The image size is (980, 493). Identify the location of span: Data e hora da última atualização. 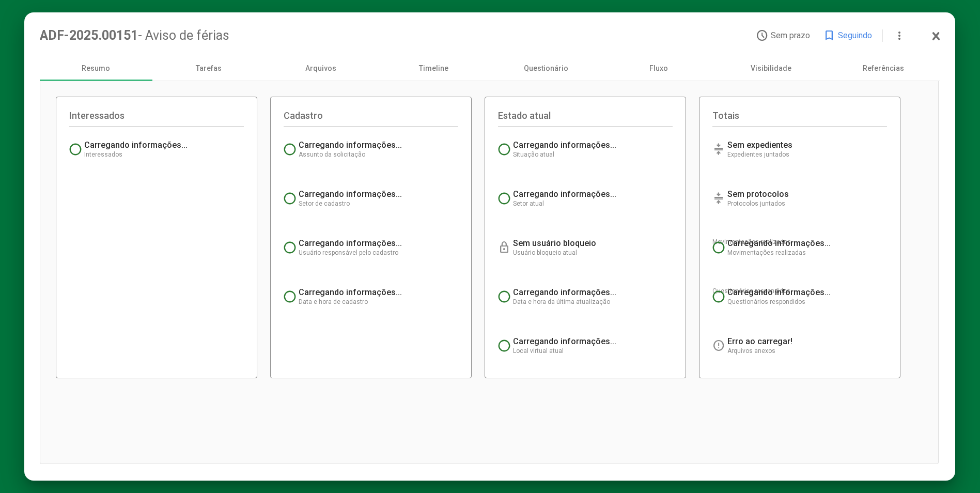
(562, 302).